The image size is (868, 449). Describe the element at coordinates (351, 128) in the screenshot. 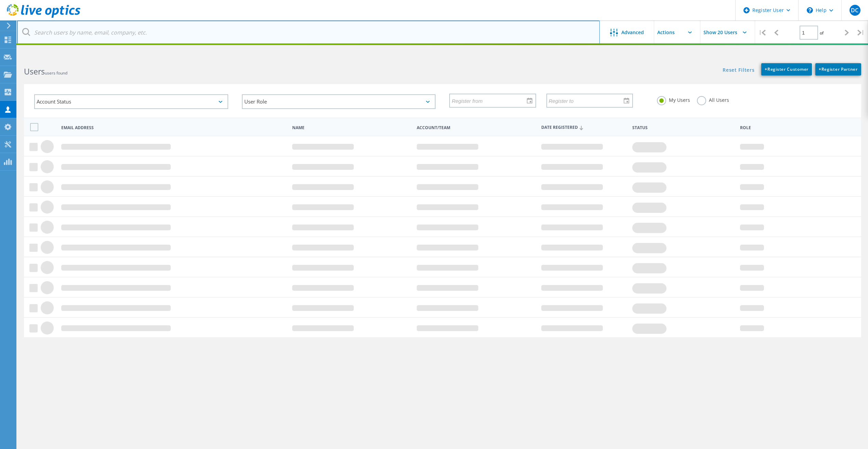

I see `span: Name` at that location.